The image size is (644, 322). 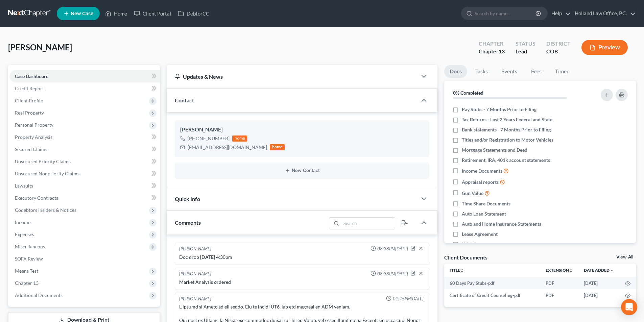 What do you see at coordinates (507, 120) in the screenshot?
I see `span: Tax Returns - Last 2 Years Federal and State` at bounding box center [507, 120].